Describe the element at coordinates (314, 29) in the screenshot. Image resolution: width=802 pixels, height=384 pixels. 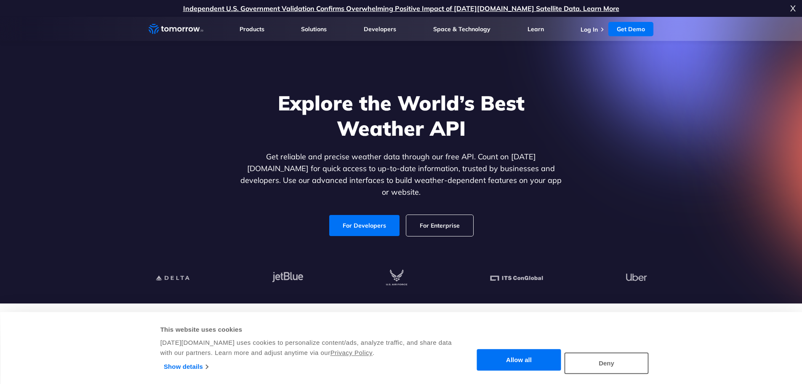
I see `a: Solutions` at that location.